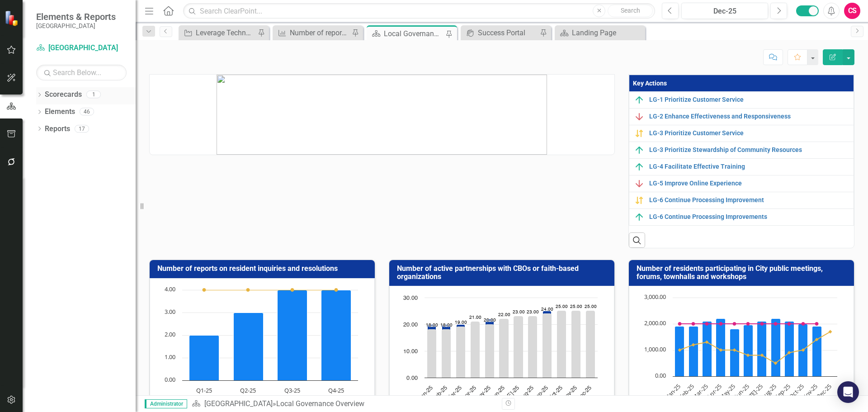 This screenshot has width=868, height=412. I want to click on text: Feb-25, so click(439, 393).